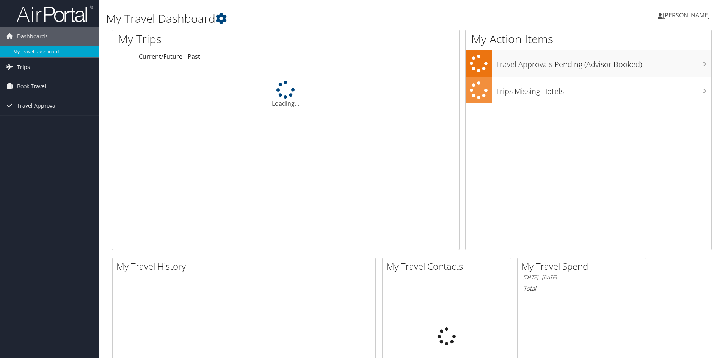 This screenshot has width=725, height=358. What do you see at coordinates (23, 67) in the screenshot?
I see `span: Trips` at bounding box center [23, 67].